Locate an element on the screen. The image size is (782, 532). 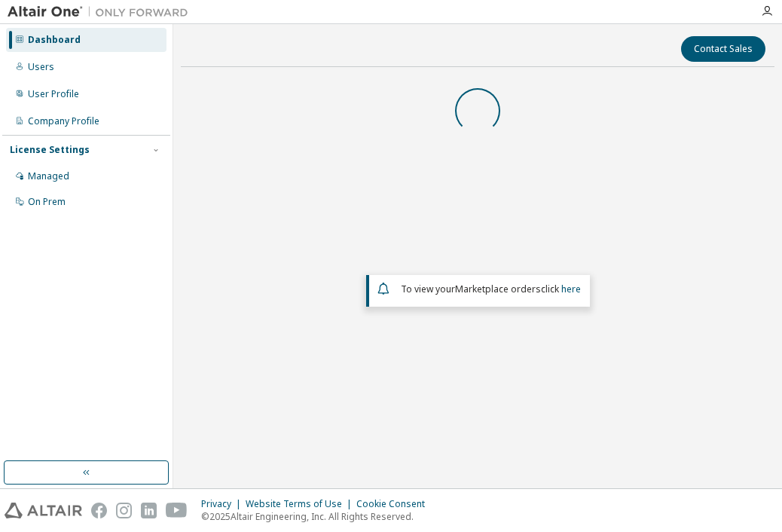
img: Altair One is located at coordinates (102, 12).